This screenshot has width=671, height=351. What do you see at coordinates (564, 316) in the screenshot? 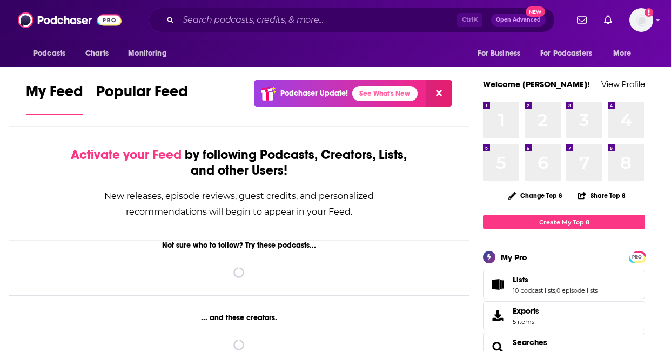
I see `a: Exports` at bounding box center [564, 316].